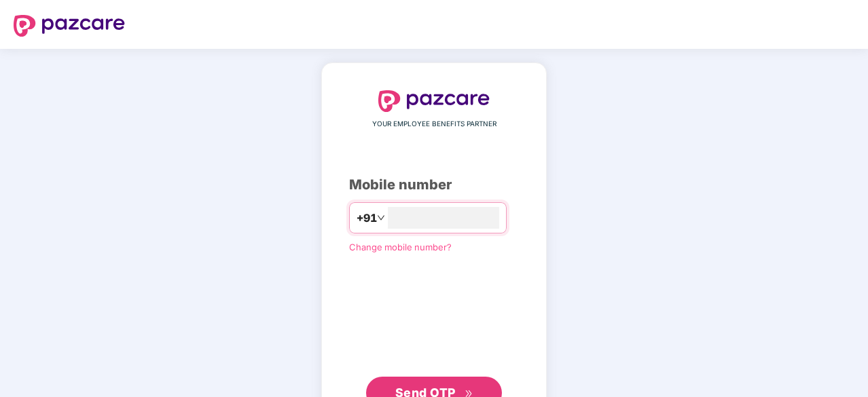 This screenshot has width=868, height=397. Describe the element at coordinates (434, 124) in the screenshot. I see `span: YOUR EMPLOYEE BENEFITS PARTNER` at that location.